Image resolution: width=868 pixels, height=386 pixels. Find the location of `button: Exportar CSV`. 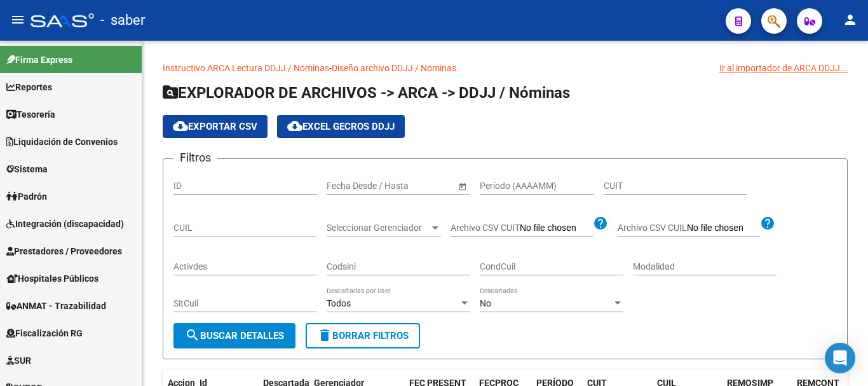

button: Exportar CSV is located at coordinates (215, 126).